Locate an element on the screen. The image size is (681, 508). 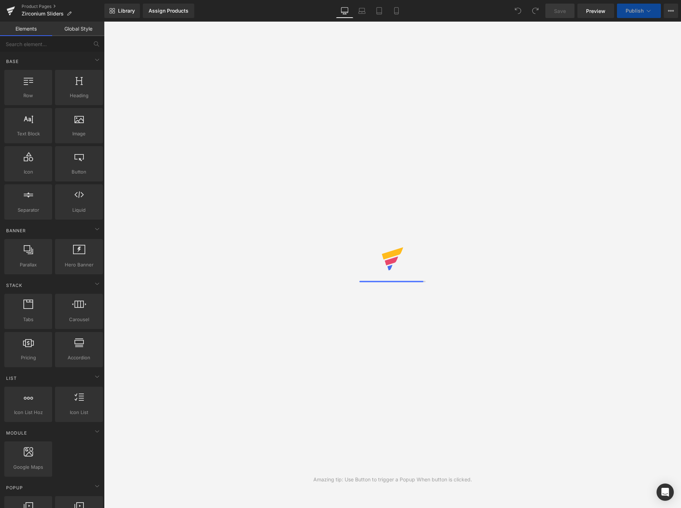
button: Undo is located at coordinates (518, 11).